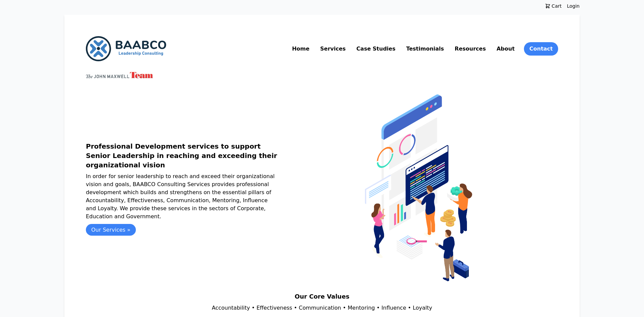  What do you see at coordinates (322, 308) in the screenshot?
I see `p: Accountability • Effectiveness • Communication • Mentoring • Influence • Loyalty` at bounding box center [322, 308].